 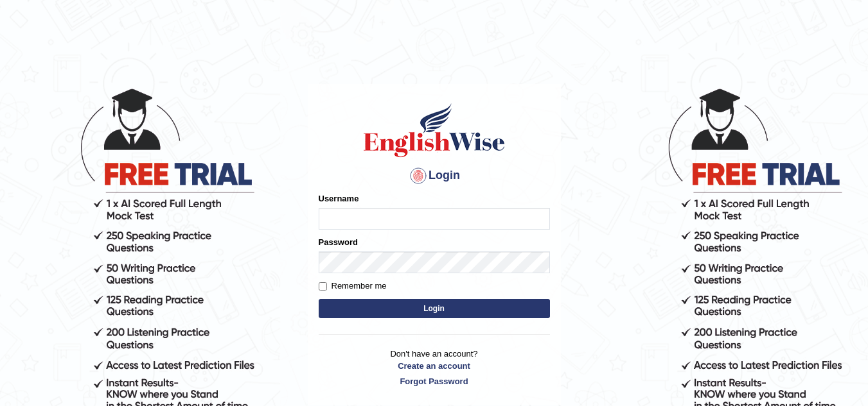 What do you see at coordinates (434, 365) in the screenshot?
I see `a: Create an account` at bounding box center [434, 365].